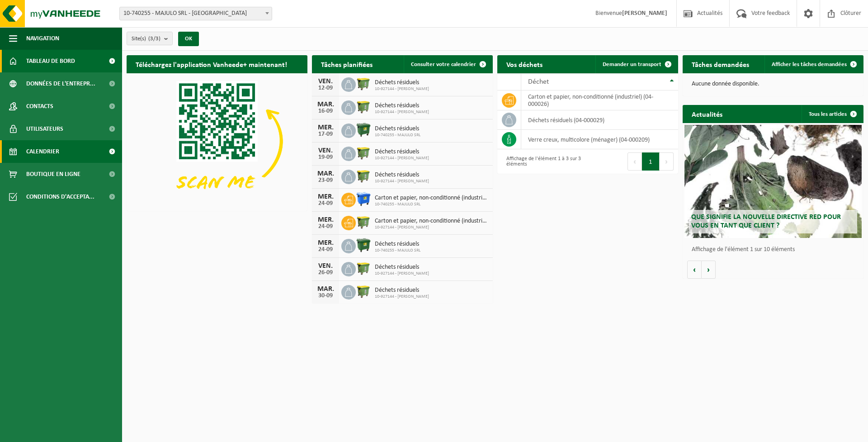 This screenshot has width=868, height=442. I want to click on button: Site(s)(3/3), so click(150, 38).